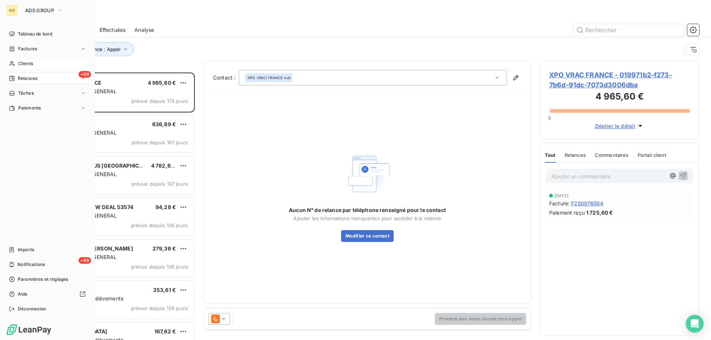 The image size is (711, 340). What do you see at coordinates (550, 155) in the screenshot?
I see `span: Tout` at bounding box center [550, 155].